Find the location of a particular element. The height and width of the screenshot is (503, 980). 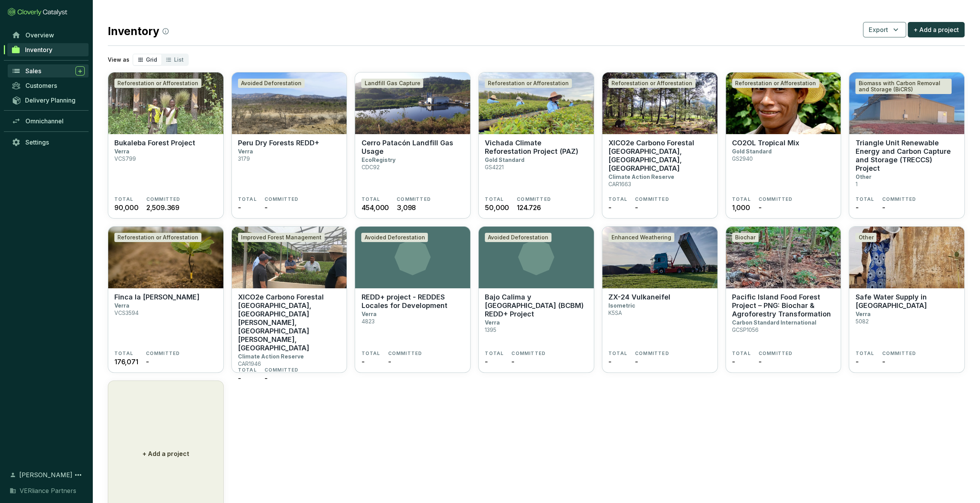

a: Overview is located at coordinates (48, 35).